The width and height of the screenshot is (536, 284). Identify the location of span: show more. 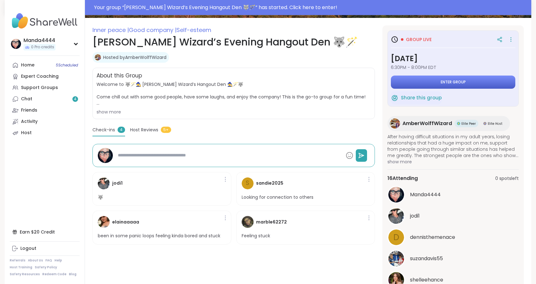
(453, 162).